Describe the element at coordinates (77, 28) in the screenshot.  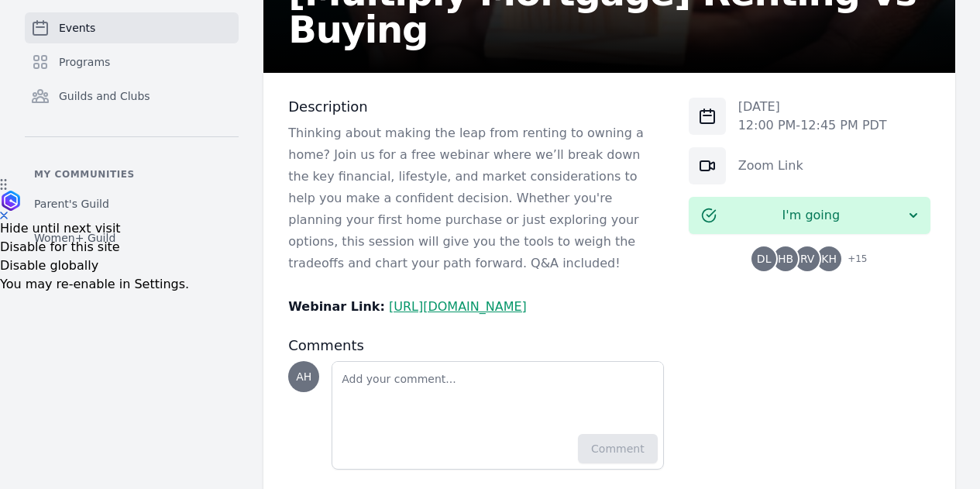
I see `span: Events` at that location.